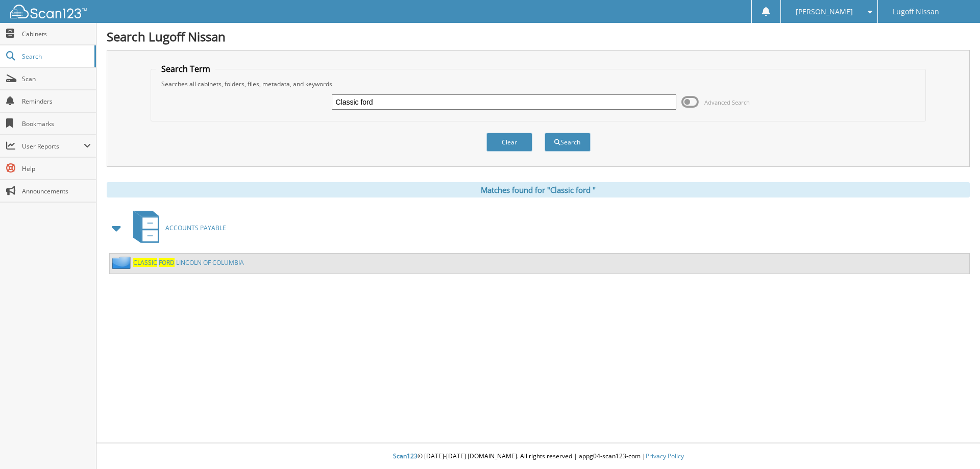  Describe the element at coordinates (56, 169) in the screenshot. I see `span: Help` at that location.